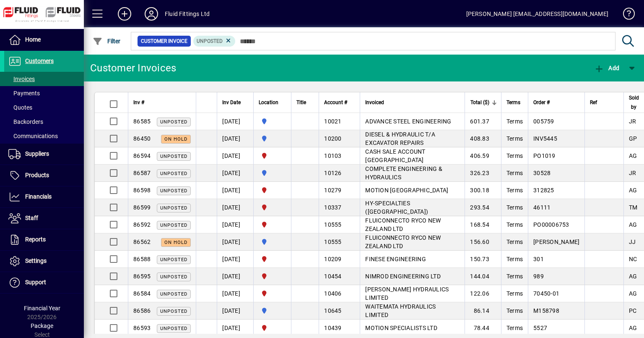  I want to click on span: 10279, so click(332, 190).